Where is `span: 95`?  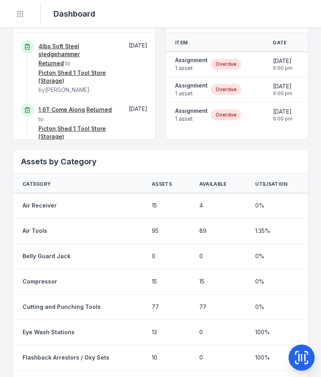
span: 95 is located at coordinates (155, 231).